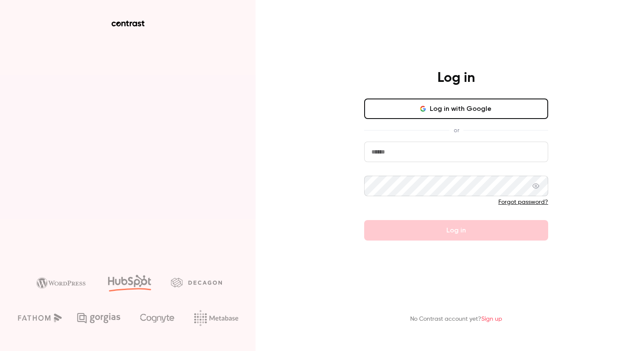  Describe the element at coordinates (523, 202) in the screenshot. I see `a: Forgot password?` at that location.